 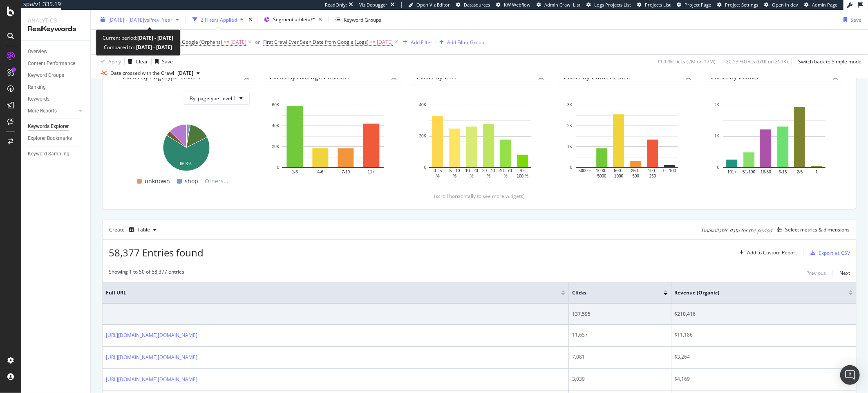 What do you see at coordinates (717, 136) in the screenshot?
I see `text: 1K` at bounding box center [717, 136].